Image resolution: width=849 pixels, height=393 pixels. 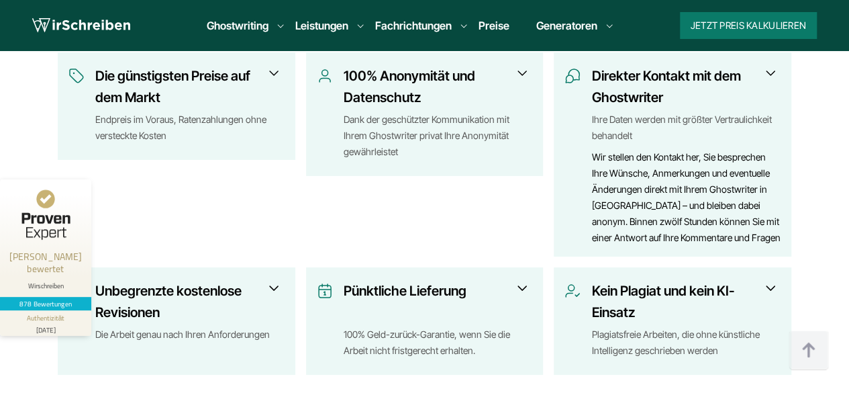 What do you see at coordinates (413, 26) in the screenshot?
I see `a: Fachrichtungen` at bounding box center [413, 26].